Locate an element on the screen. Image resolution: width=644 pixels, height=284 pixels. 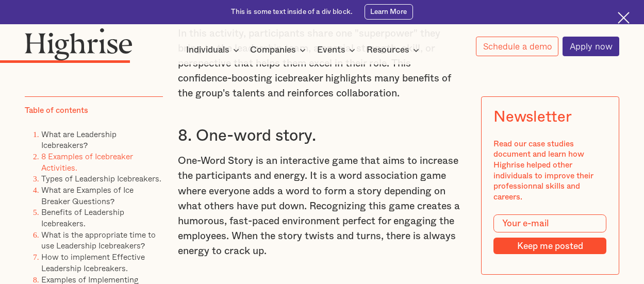
a: What are Leadership Icebreakers? is located at coordinates (79, 139).